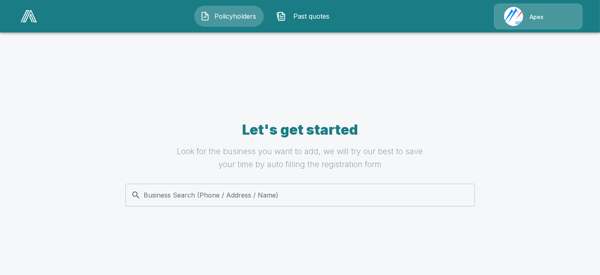 This screenshot has width=600, height=275. I want to click on a: Past quotes IconPast quotes, so click(305, 16).